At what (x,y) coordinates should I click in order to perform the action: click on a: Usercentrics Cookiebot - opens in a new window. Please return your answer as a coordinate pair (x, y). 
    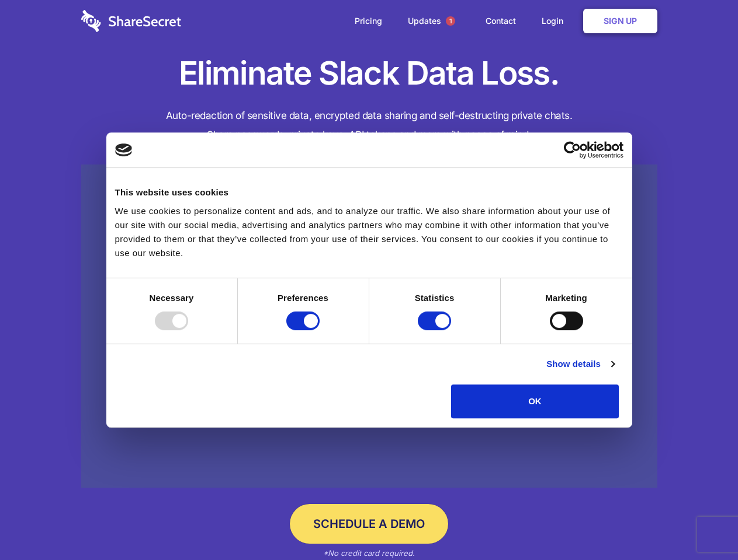
    Looking at the image, I should click on (572, 150).